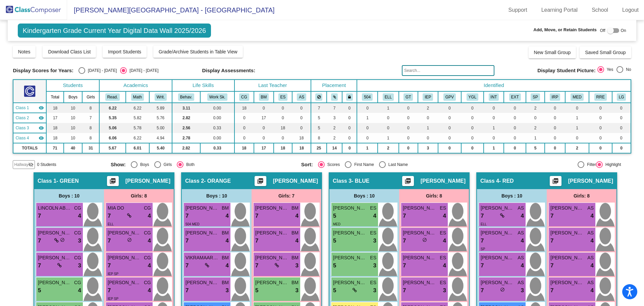 This screenshot has height=306, width=644. I want to click on mat-radio-group: Select an option, so click(394, 165).